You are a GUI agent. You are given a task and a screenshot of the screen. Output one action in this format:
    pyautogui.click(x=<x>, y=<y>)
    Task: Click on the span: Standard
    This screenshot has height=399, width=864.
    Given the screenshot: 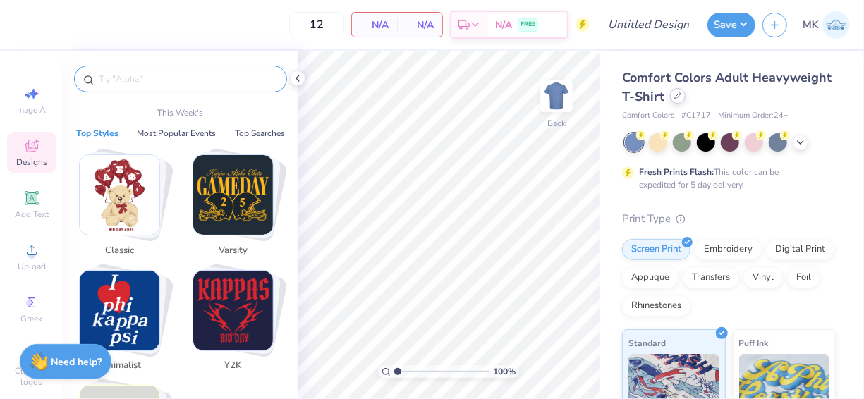 What is the action you would take?
    pyautogui.click(x=647, y=343)
    